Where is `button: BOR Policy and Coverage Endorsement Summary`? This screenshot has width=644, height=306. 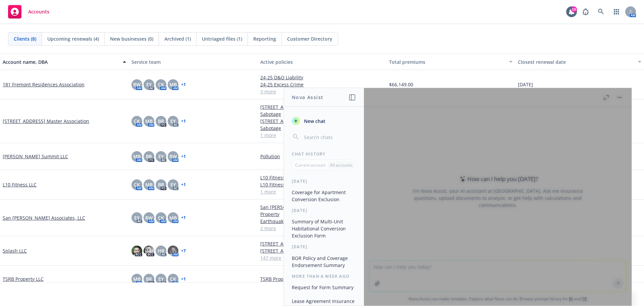 button: BOR Policy and Coverage Endorsement Summary is located at coordinates (324, 261).